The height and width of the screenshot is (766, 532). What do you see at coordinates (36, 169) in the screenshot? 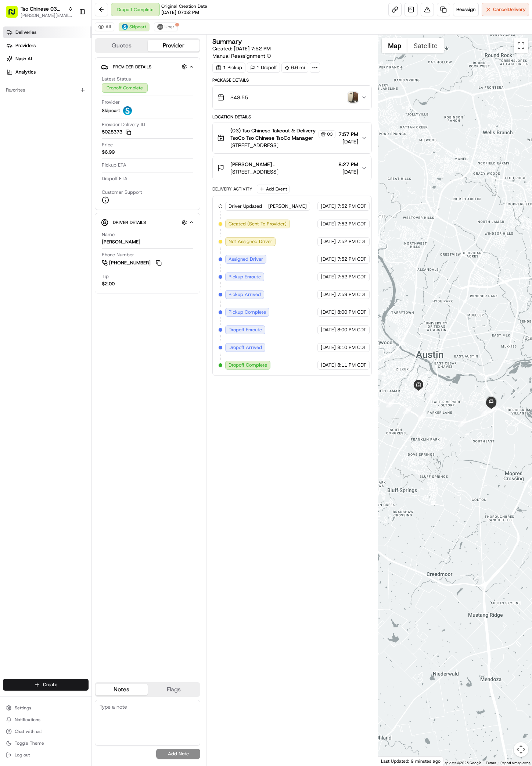
I see `span: Knowledge Base` at bounding box center [36, 169].